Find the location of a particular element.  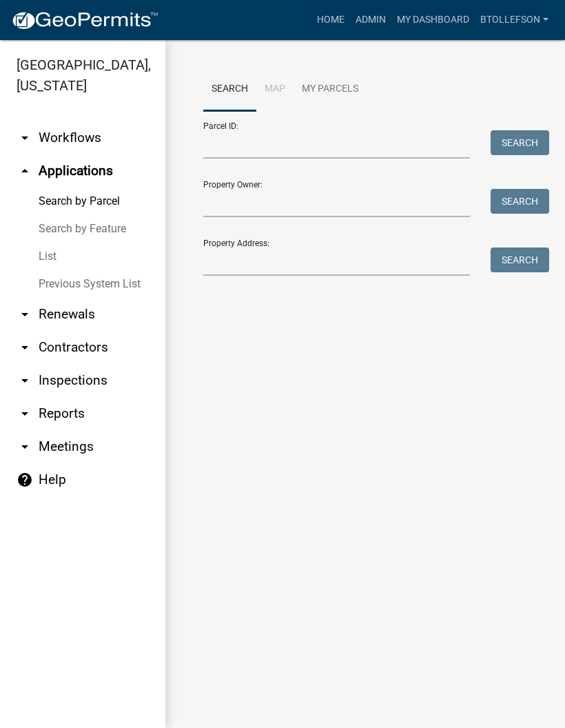

i: help is located at coordinates (25, 480).